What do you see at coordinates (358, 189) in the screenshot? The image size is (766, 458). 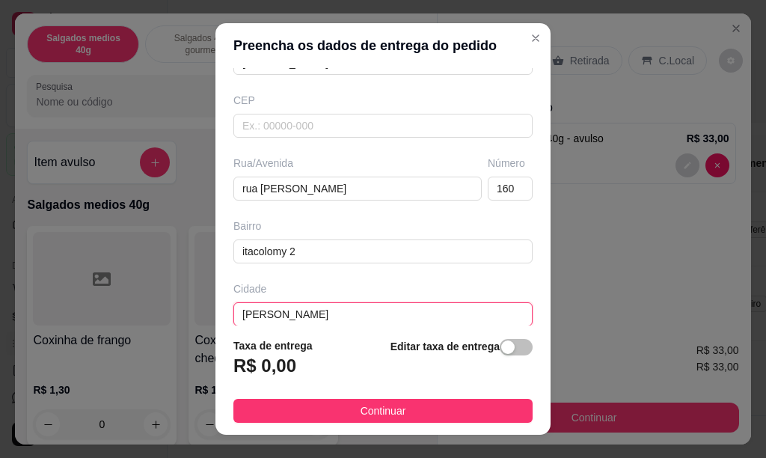 I see `input: Ex.: Rua Oscar Freire` at bounding box center [358, 189].